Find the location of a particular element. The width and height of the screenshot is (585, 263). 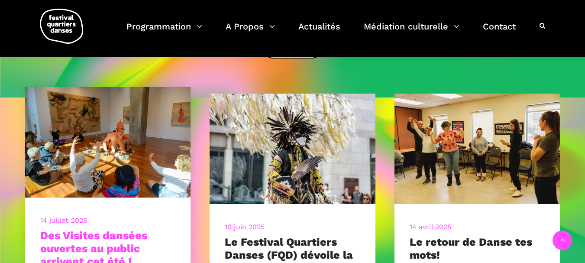

img: 20240905-9595 is located at coordinates (108, 142).